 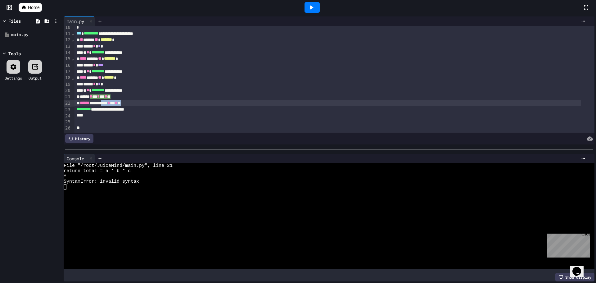 I want to click on div: Tools, so click(x=15, y=53).